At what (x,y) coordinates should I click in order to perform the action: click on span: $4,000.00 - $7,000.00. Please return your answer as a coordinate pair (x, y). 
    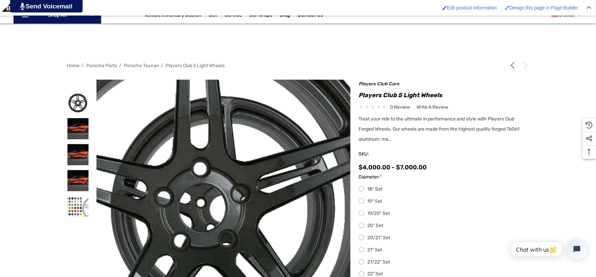
    Looking at the image, I should click on (393, 167).